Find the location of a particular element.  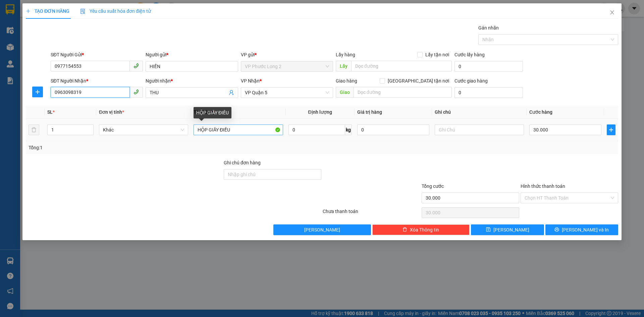

div: SĐT Người Nhận is located at coordinates (96, 81).